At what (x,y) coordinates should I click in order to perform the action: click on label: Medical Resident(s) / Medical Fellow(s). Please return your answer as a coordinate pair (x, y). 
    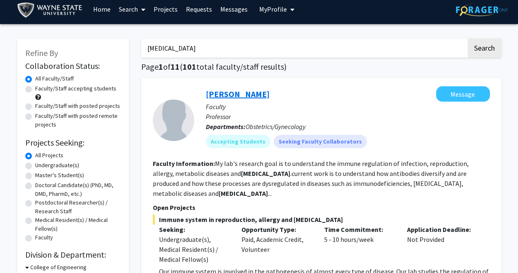
    Looking at the image, I should click on (78, 224).